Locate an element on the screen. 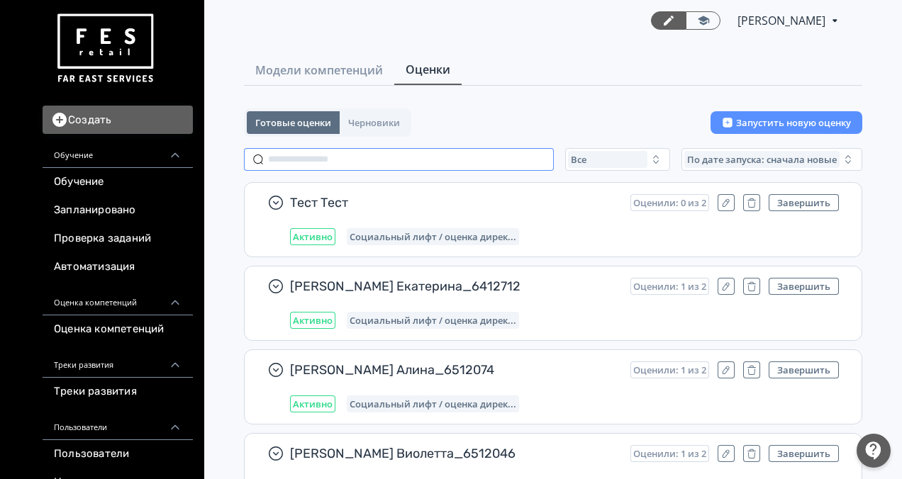 This screenshot has width=902, height=479. span: Тест Тест is located at coordinates (454, 203).